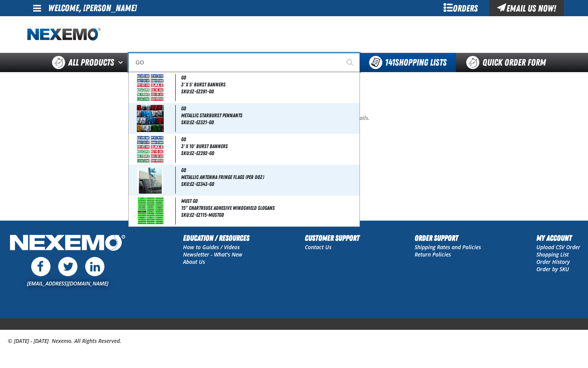 The height and width of the screenshot is (368, 588). Describe the element at coordinates (294, 110) in the screenshot. I see `p: Your order number is Z120079360` at that location.